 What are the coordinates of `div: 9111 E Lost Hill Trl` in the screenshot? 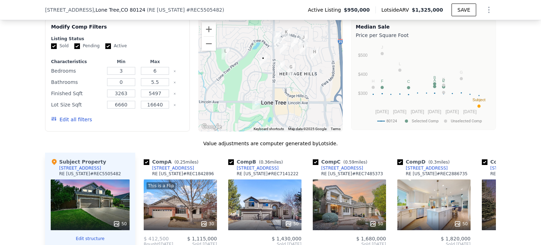 It's located at (283, 49).